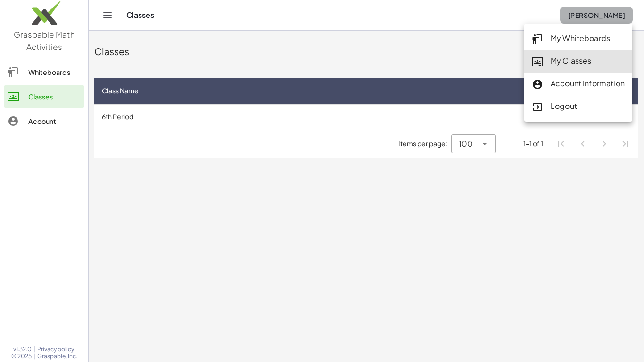 The height and width of the screenshot is (362, 644). What do you see at coordinates (44, 121) in the screenshot?
I see `a: Account` at bounding box center [44, 121].